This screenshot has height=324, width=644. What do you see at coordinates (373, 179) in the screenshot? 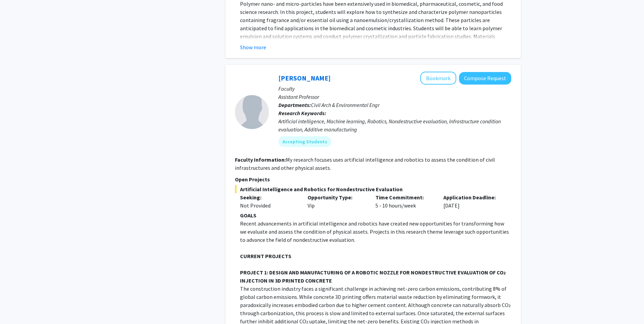
I see `p: Open Projects` at bounding box center [373, 179].